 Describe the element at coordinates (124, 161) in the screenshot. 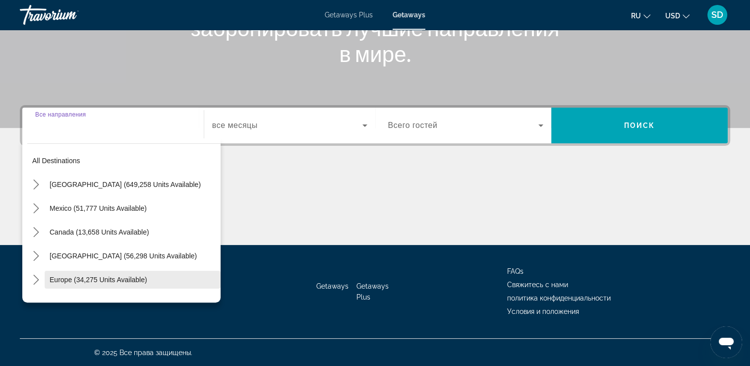

I see `button: Select destination: All destinations` at that location.